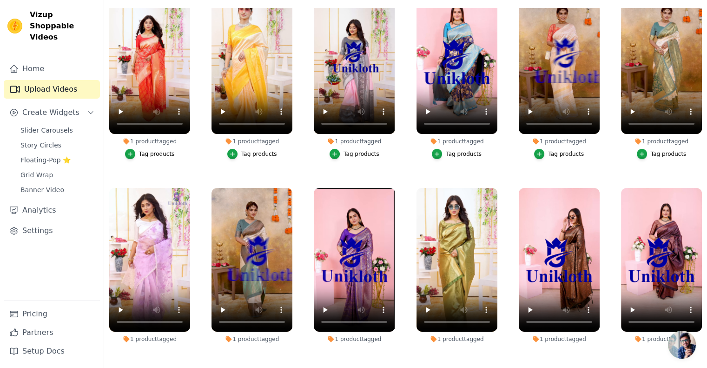 The image size is (707, 368). I want to click on a: Upload Videos, so click(52, 89).